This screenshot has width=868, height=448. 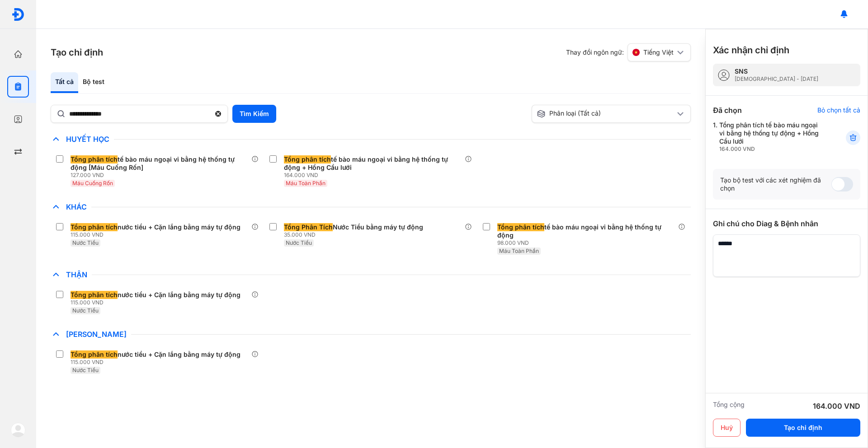 What do you see at coordinates (93, 82) in the screenshot?
I see `div: Bộ test` at bounding box center [93, 82].